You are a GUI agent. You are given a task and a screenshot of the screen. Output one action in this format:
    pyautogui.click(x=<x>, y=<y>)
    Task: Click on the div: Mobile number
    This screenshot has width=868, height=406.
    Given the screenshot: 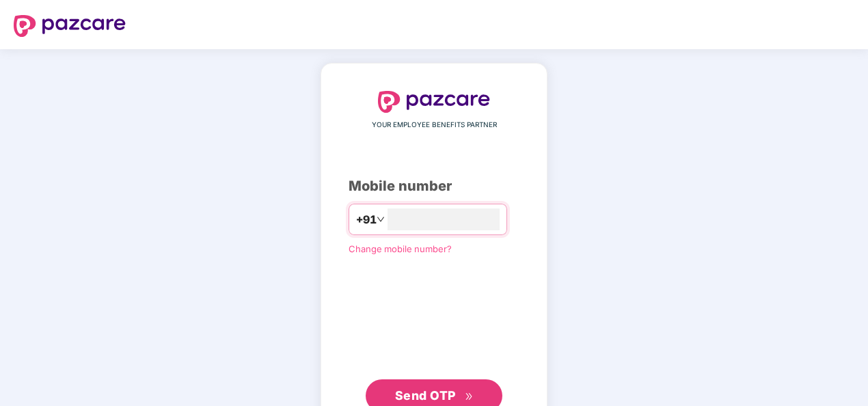 What is the action you would take?
    pyautogui.click(x=434, y=186)
    